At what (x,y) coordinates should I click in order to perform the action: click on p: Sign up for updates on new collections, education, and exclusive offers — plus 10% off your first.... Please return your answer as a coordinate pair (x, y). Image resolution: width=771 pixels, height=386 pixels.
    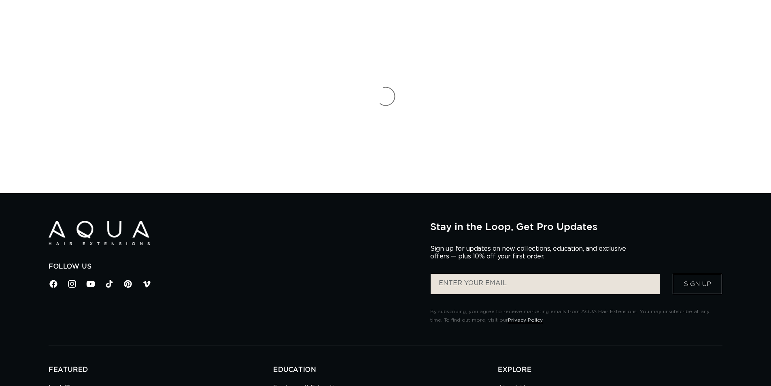
    Looking at the image, I should click on (531, 252).